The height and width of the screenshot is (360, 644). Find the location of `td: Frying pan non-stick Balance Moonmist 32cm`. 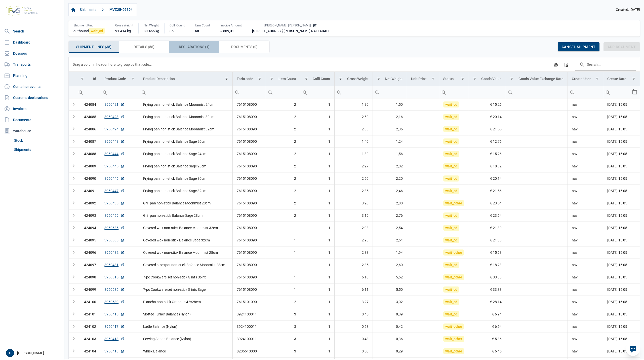

td: Frying pan non-stick Balance Moonmist 32cm is located at coordinates (186, 129).